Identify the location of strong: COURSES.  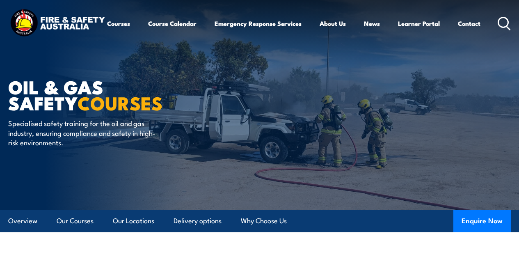
(120, 102).